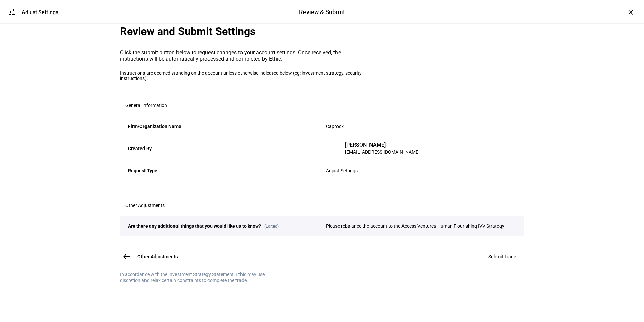  Describe the element at coordinates (158, 256) in the screenshot. I see `span: Other Adjustments` at that location.